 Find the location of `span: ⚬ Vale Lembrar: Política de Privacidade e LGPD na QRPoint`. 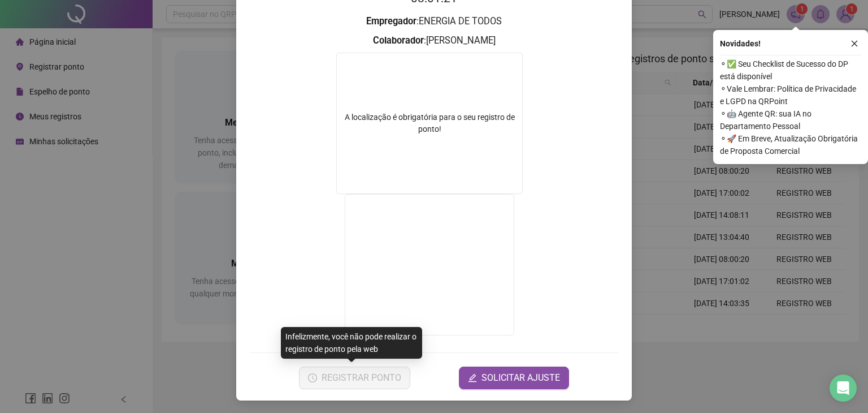

span: ⚬ Vale Lembrar: Política de Privacidade e LGPD na QRPoint is located at coordinates (791, 95).